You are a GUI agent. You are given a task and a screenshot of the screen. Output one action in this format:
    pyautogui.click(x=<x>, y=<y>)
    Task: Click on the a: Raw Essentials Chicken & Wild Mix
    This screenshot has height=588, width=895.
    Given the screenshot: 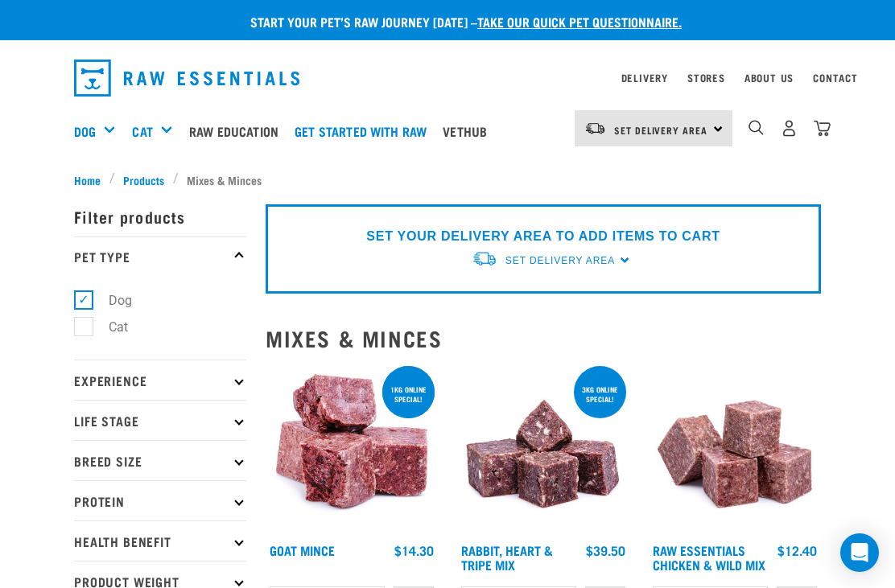 What is the action you would take?
    pyautogui.click(x=709, y=557)
    